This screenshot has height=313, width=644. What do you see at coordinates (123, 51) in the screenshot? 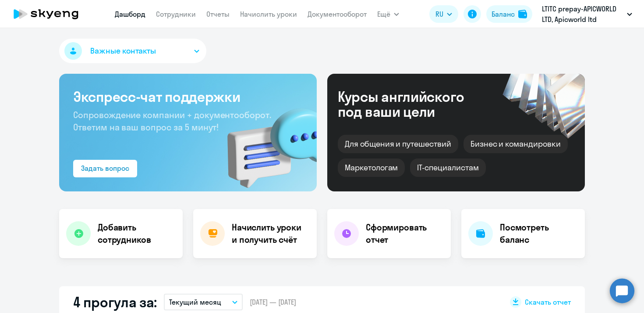
I see `span: Важные контакты` at bounding box center [123, 51].